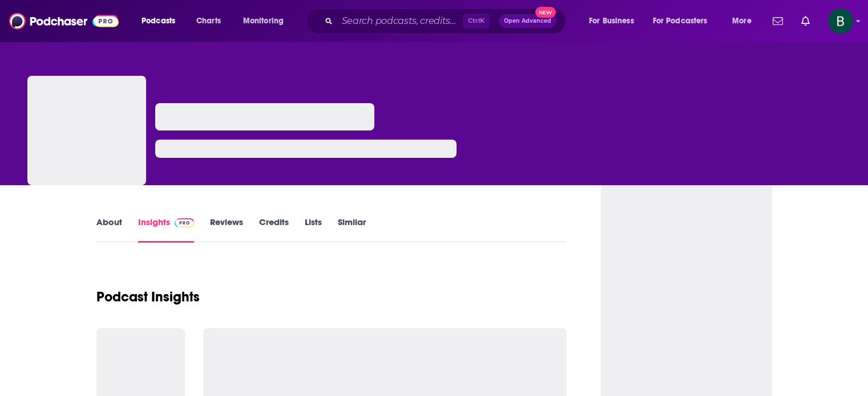 The width and height of the screenshot is (868, 396). Describe the element at coordinates (158, 21) in the screenshot. I see `span: Podcasts` at that location.